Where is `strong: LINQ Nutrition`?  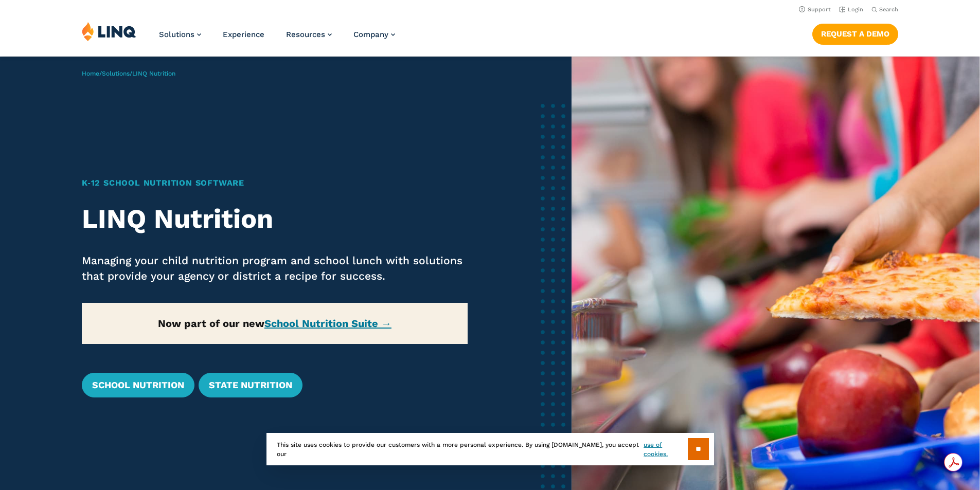
strong: LINQ Nutrition is located at coordinates (177, 219).